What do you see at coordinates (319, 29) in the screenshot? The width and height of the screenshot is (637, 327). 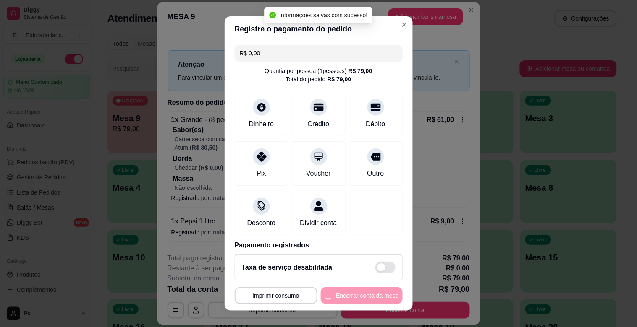 I see `header: Registre o pagamento do pedido` at bounding box center [319, 29].